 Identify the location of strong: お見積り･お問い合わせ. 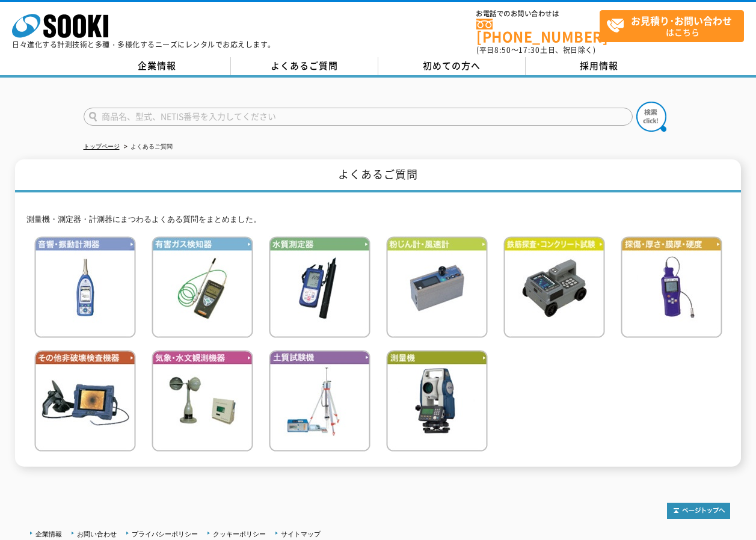
(681, 21).